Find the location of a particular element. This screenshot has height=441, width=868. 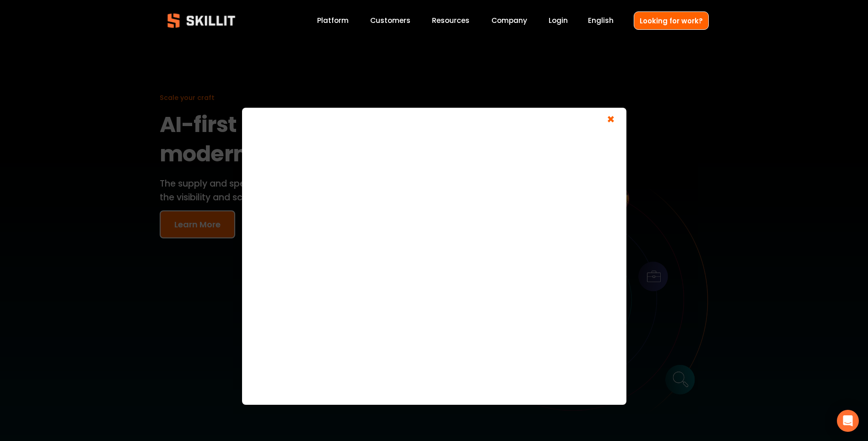

img: Skillit is located at coordinates (202, 21).